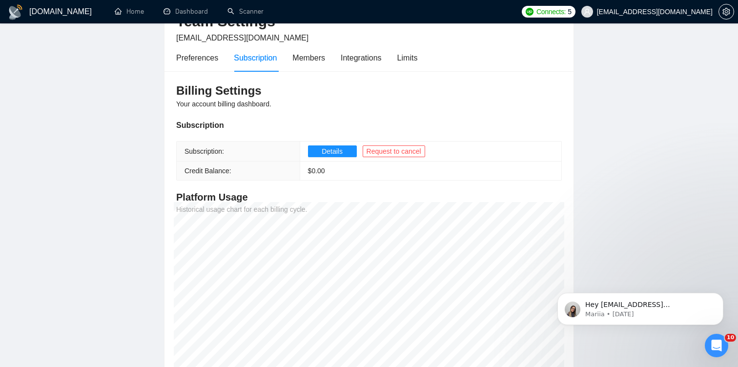  Describe the element at coordinates (105, 87) in the screenshot. I see `p: Message from Mariia, sent 6d ago` at that location.